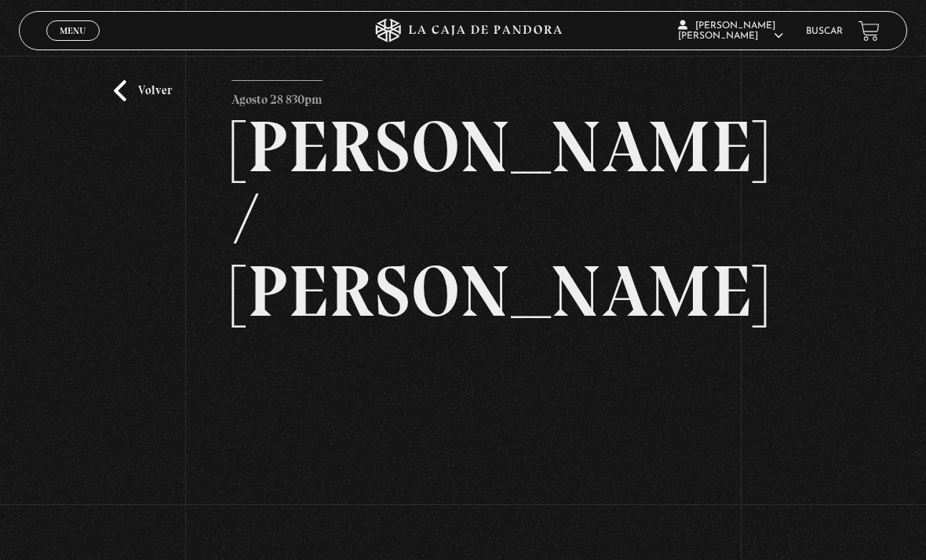 The height and width of the screenshot is (560, 926). Describe the element at coordinates (73, 45) in the screenshot. I see `span: Cerrar` at that location.